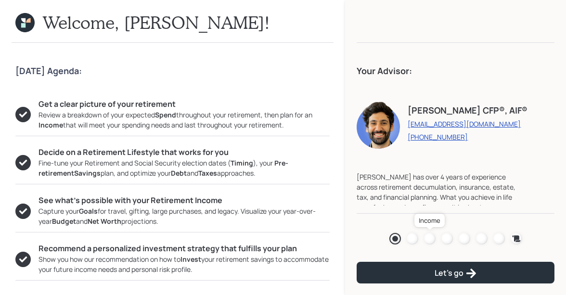 The height and width of the screenshot is (295, 566). Describe the element at coordinates (184, 200) in the screenshot. I see `h5: See what’s possible with your Retirement Income` at that location.